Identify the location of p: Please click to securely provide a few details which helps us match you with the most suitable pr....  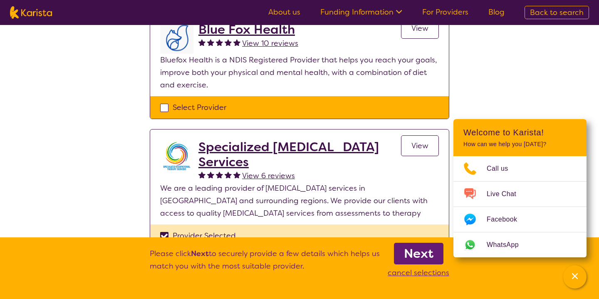
(264, 263).